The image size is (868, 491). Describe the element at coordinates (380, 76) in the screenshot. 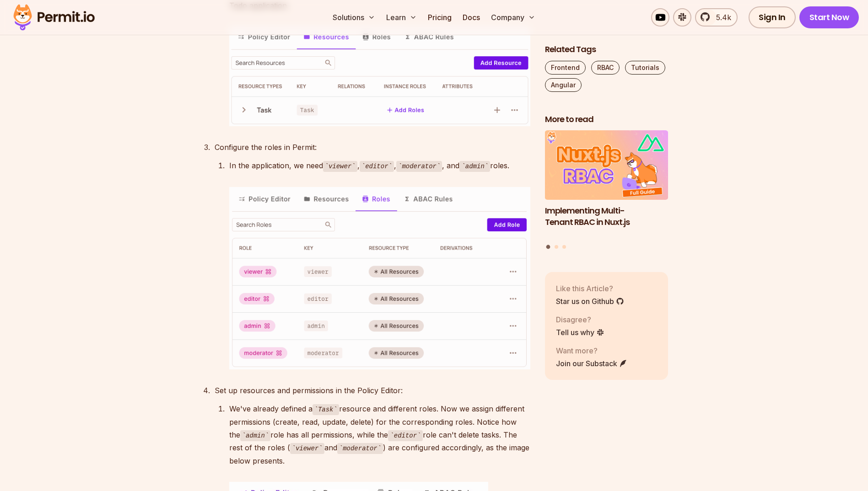

I see `img: angular_resources.png` at that location.